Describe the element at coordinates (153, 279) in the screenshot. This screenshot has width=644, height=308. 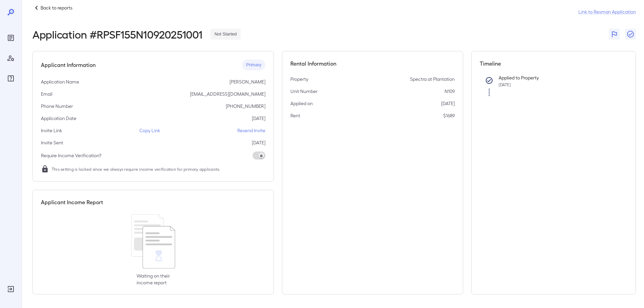
I see `p: Waiting on their income report` at that location.